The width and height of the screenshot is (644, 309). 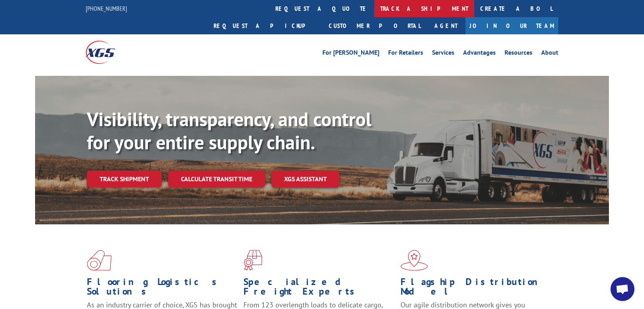 What do you see at coordinates (549, 54) in the screenshot?
I see `a: About` at bounding box center [549, 54].